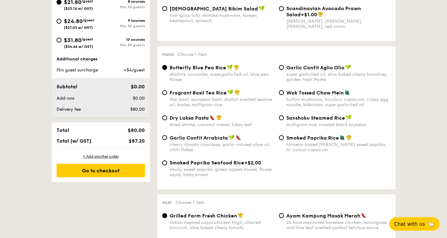 This screenshot has height=238, width=447. I want to click on span: Scandinavian Avocado Prawn Salad, so click(323, 11).